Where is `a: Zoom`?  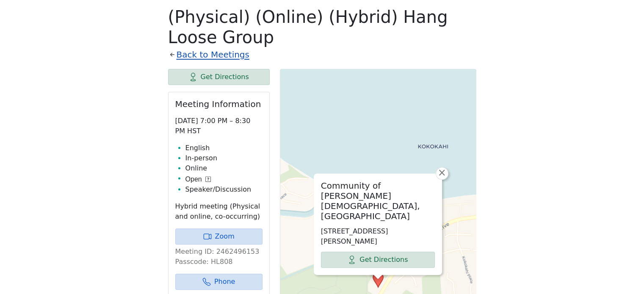 a: Zoom is located at coordinates (219, 237).